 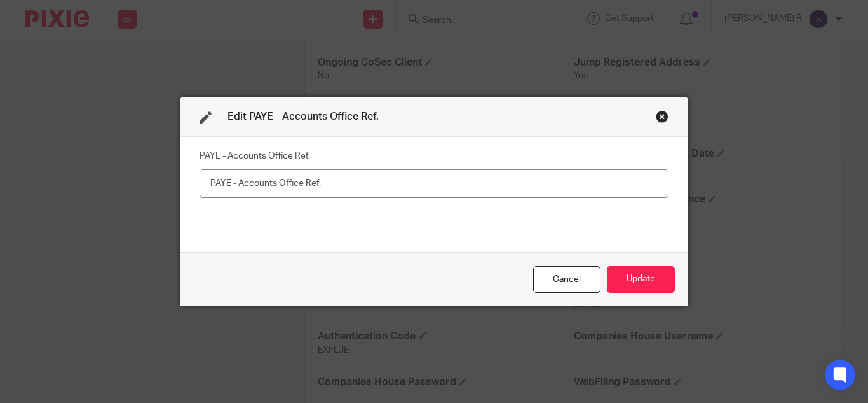 What do you see at coordinates (434, 183) in the screenshot?
I see `input: PAYE - Accounts Office Ref.` at bounding box center [434, 183].